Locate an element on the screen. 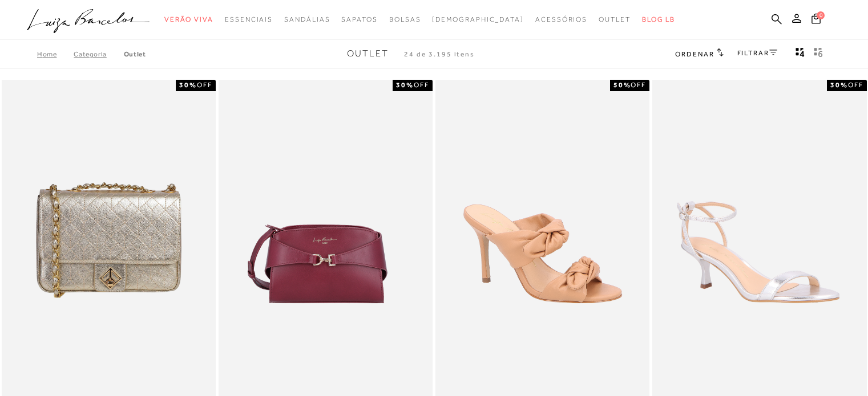  a: Categoria is located at coordinates (98, 54).